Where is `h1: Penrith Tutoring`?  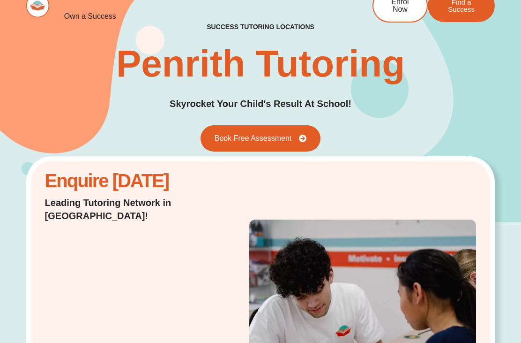 h1: Penrith Tutoring is located at coordinates (261, 64).